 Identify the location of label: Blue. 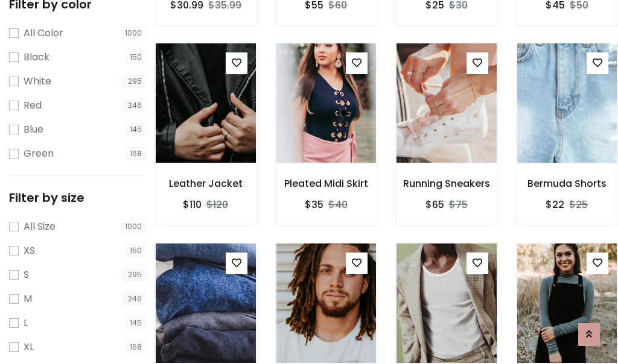
(33, 130).